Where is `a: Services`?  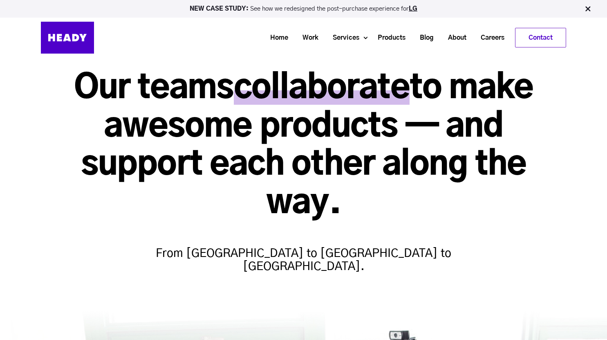 a: Services is located at coordinates (343, 38).